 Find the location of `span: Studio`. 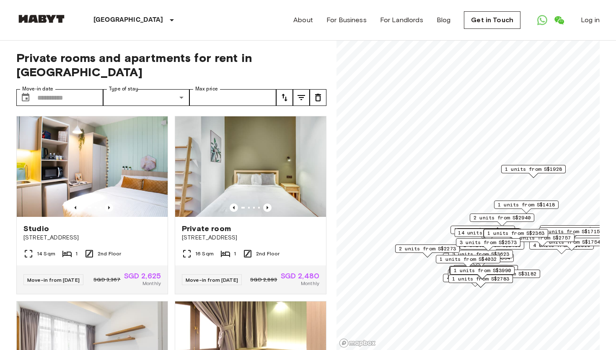

span: Studio is located at coordinates (36, 229).